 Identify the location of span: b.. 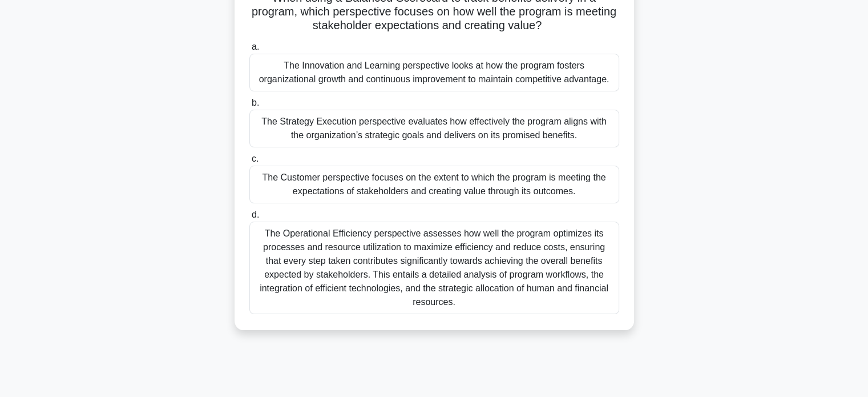
(255, 102).